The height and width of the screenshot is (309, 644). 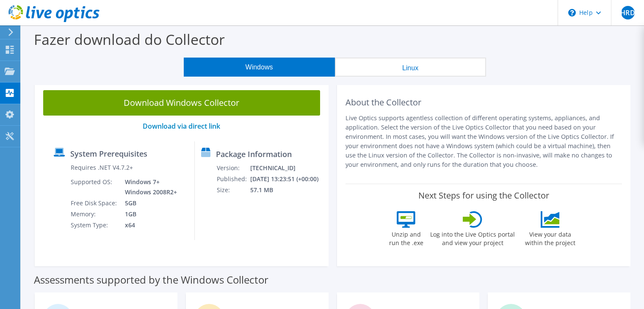 What do you see at coordinates (129, 39) in the screenshot?
I see `label: Fazer download do Collector` at bounding box center [129, 39].